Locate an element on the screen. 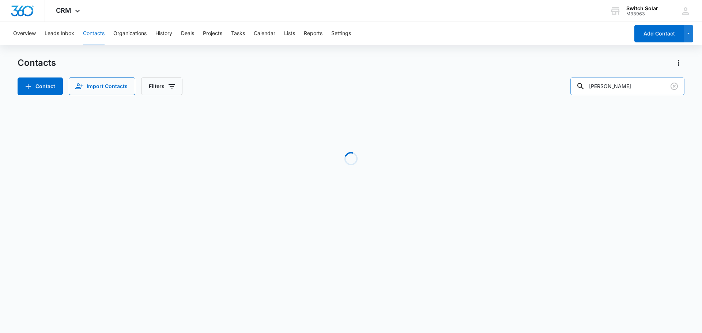 This screenshot has height=333, width=702. button: Tasks is located at coordinates (238, 34).